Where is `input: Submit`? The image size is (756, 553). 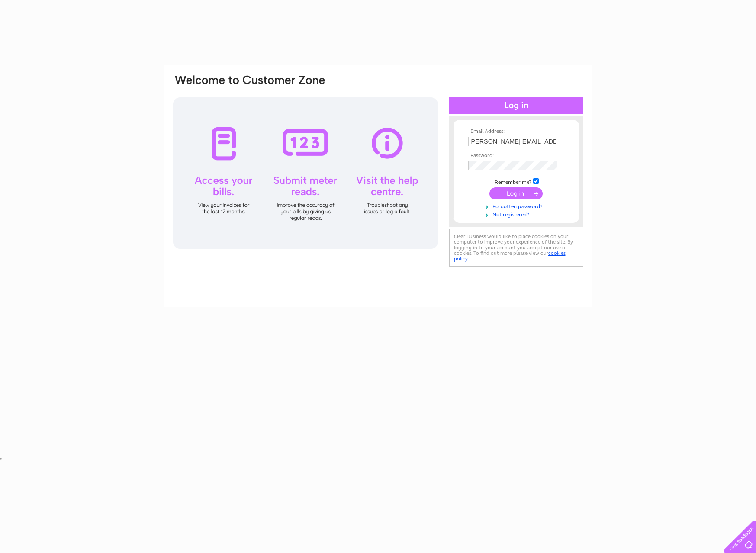 input: Submit is located at coordinates (516, 193).